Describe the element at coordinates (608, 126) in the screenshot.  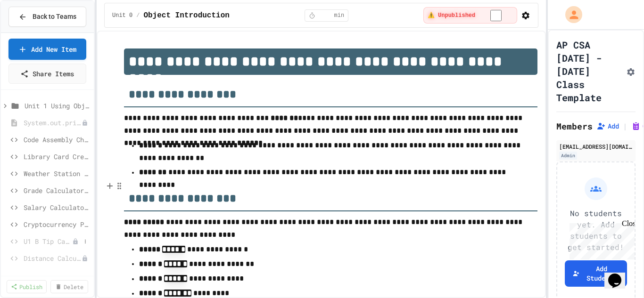
I see `button: Add` at that location.